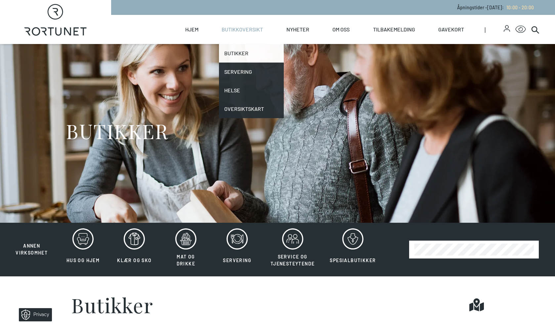  Describe the element at coordinates (293, 250) in the screenshot. I see `button: Service og tjenesteytende` at that location.